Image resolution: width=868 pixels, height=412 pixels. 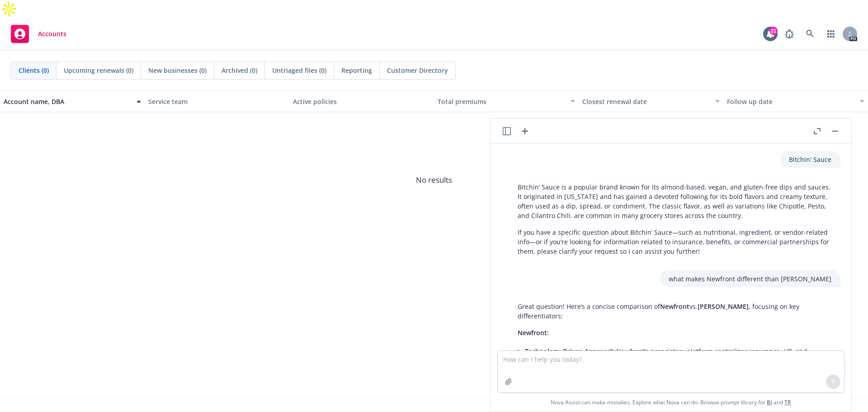 What do you see at coordinates (362, 101) in the screenshot?
I see `div: Active policies` at bounding box center [362, 101].